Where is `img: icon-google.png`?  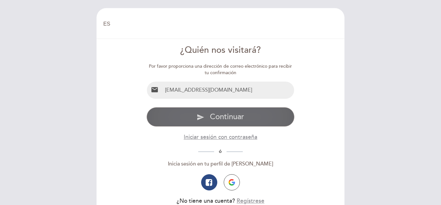
img: icon-google.png is located at coordinates (232, 182).